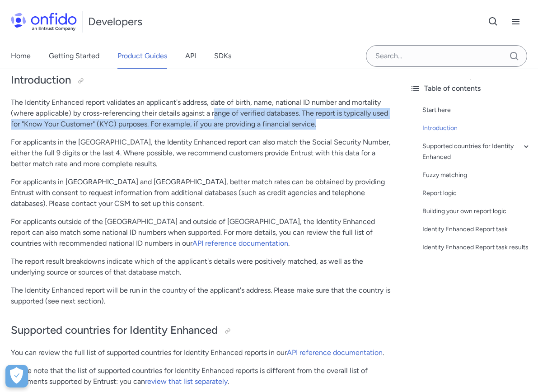 The image size is (538, 392). I want to click on div: Start here, so click(477, 110).